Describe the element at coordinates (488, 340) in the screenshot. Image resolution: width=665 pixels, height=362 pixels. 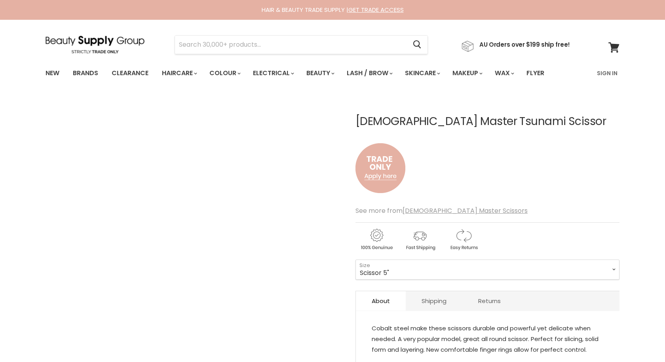
I see `p: Cobalt steel make these scissors durable and powerful yet delicate when needed. A very popular mo...` at that location.